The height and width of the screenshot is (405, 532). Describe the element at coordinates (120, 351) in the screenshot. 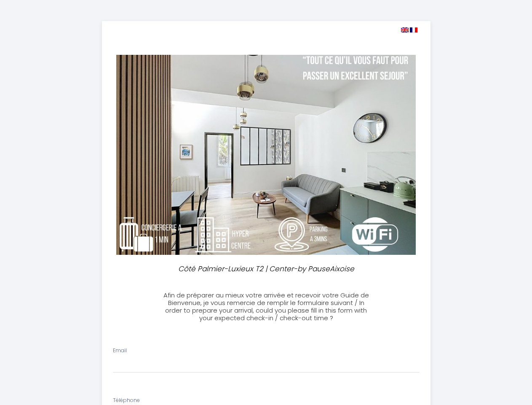

I see `label: Email` at that location.